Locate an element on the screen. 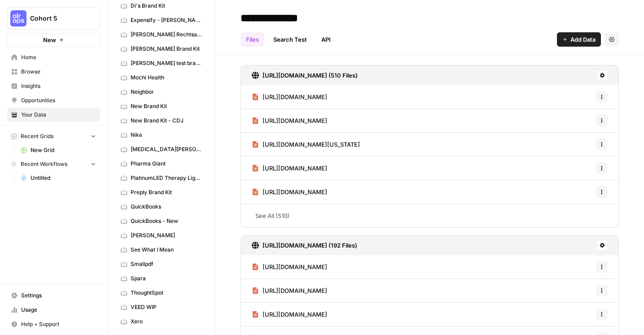 The image size is (644, 335). a: New Grid is located at coordinates (58, 151).